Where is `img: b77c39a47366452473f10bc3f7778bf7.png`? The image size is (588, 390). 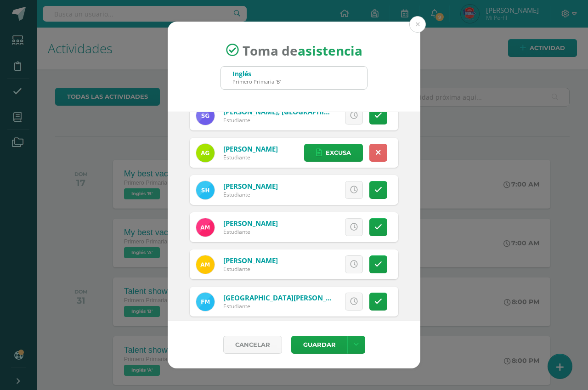 img: b77c39a47366452473f10bc3f7778bf7.png is located at coordinates (205, 153).